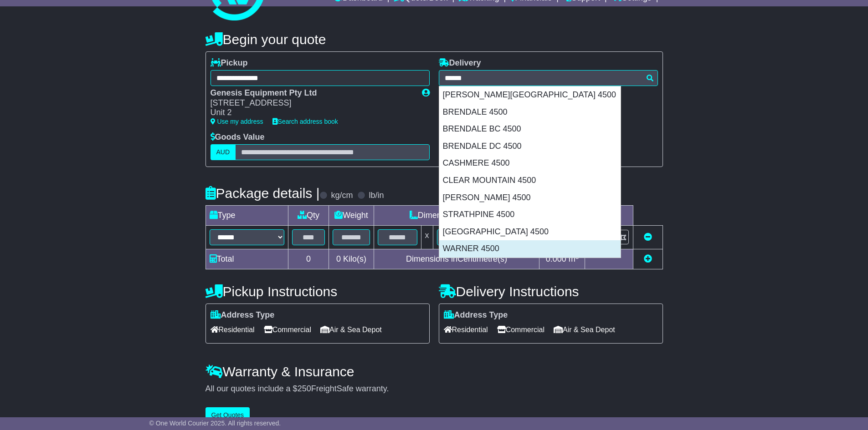 The image size is (868, 430). I want to click on span: m, so click(573, 259).